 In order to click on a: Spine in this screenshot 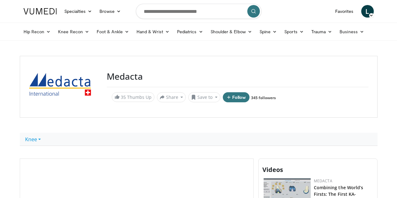, I will do `click(268, 32)`.